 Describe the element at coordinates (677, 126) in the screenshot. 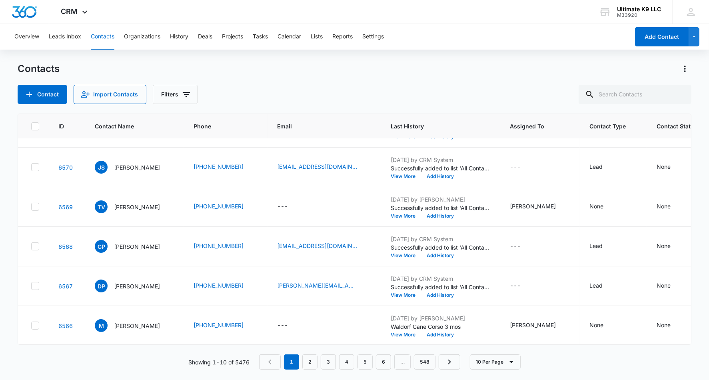

I see `span: Contact Status` at that location.